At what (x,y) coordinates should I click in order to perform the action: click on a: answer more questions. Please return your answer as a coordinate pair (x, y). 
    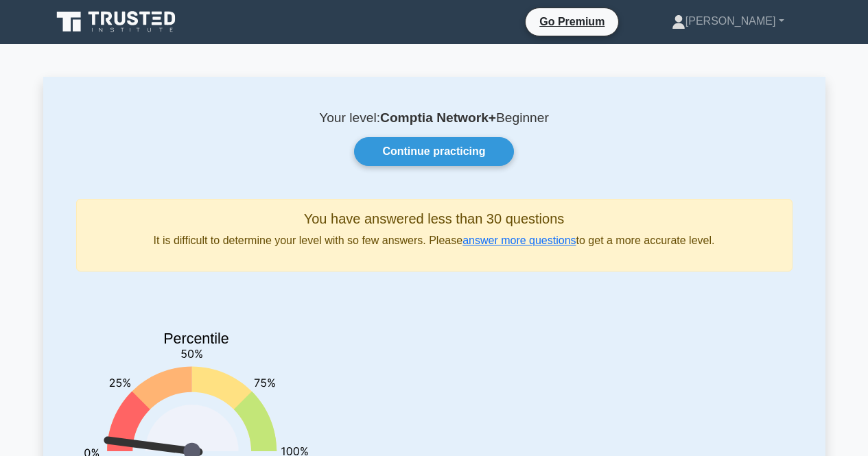
    Looking at the image, I should click on (519, 240).